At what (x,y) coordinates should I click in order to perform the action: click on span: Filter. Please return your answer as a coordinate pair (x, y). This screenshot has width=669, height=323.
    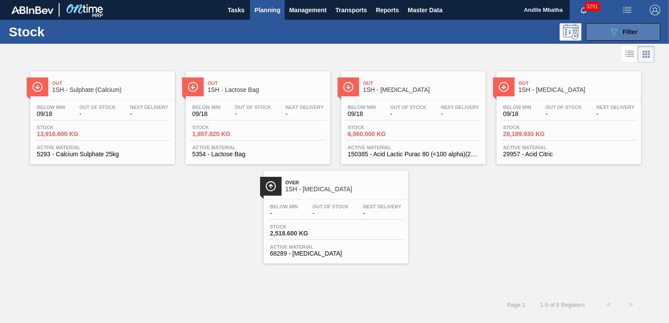
    Looking at the image, I should click on (630, 32).